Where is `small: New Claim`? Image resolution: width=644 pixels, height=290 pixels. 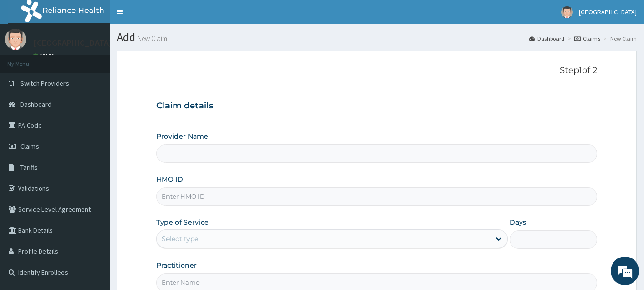
small: New Claim is located at coordinates (151, 38).